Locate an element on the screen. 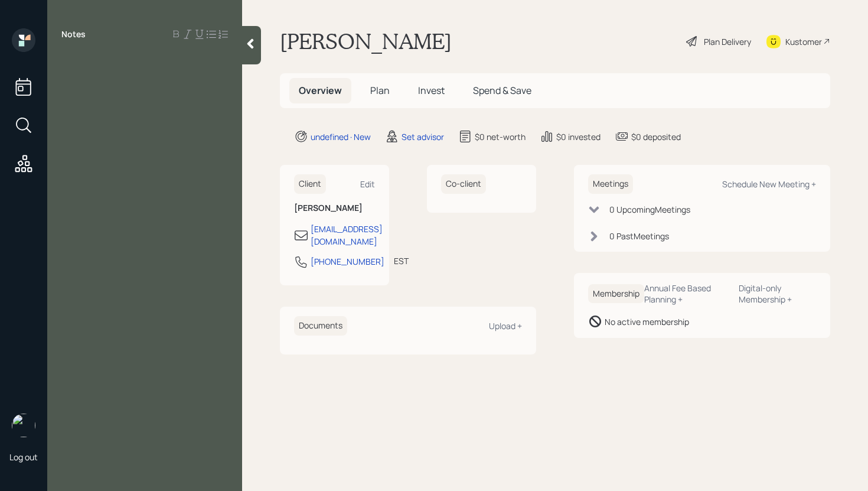 The width and height of the screenshot is (868, 491). div: Edit is located at coordinates (367, 184).